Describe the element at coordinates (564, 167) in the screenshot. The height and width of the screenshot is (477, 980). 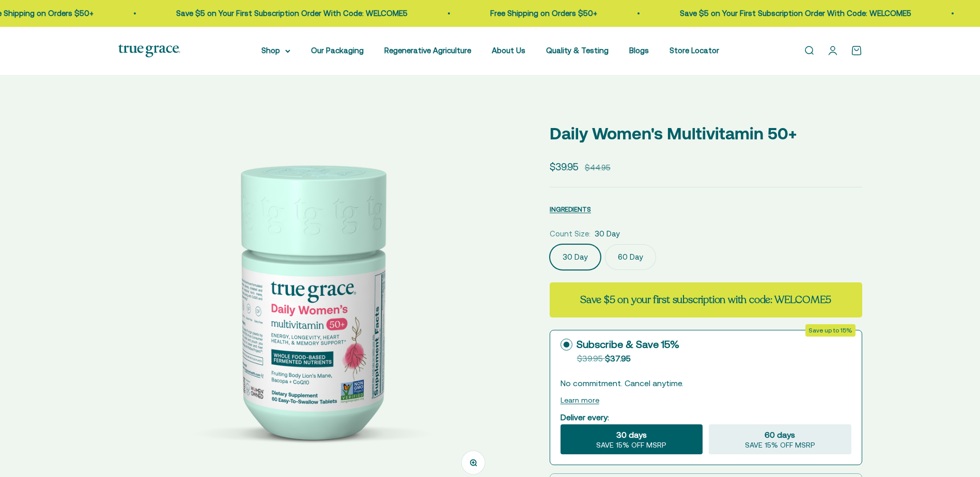
I see `sale-price: $39.95` at that location.